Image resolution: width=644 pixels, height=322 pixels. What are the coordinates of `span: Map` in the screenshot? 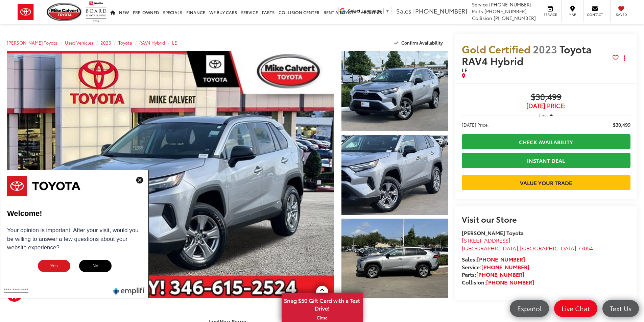 It's located at (572, 14).